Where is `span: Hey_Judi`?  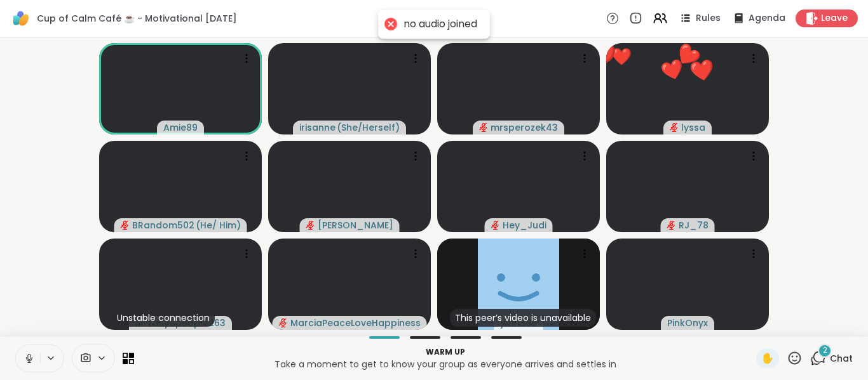 span: Hey_Judi is located at coordinates (524, 225).